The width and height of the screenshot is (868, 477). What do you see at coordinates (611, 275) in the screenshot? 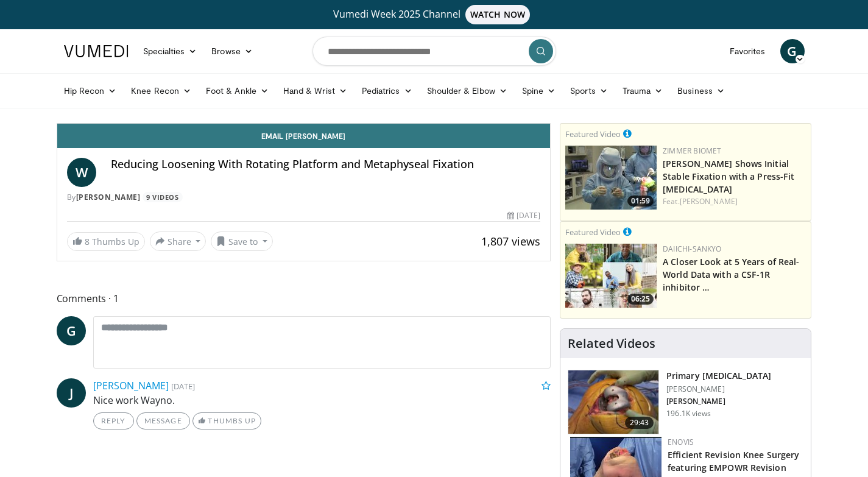
I see `img: 93c22cae-14d1-47f0-9e4a-a244e824b022.png.150x105_q85_crop-smart_upscale.jpg` at bounding box center [611, 275].